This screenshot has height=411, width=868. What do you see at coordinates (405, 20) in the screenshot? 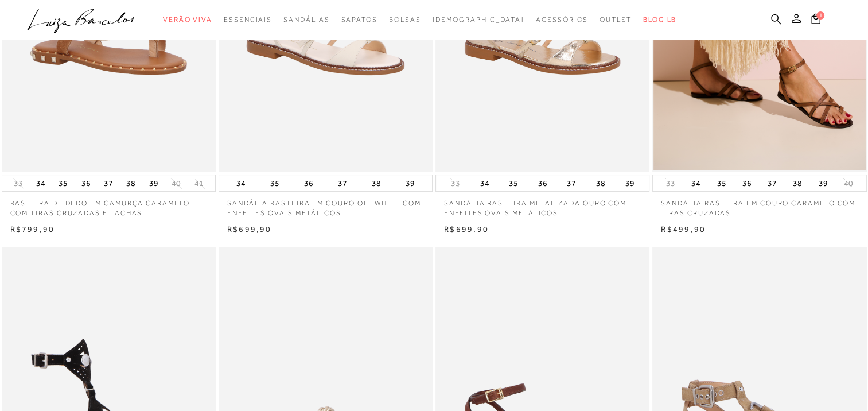
I see `span: Bolsas` at bounding box center [405, 20].